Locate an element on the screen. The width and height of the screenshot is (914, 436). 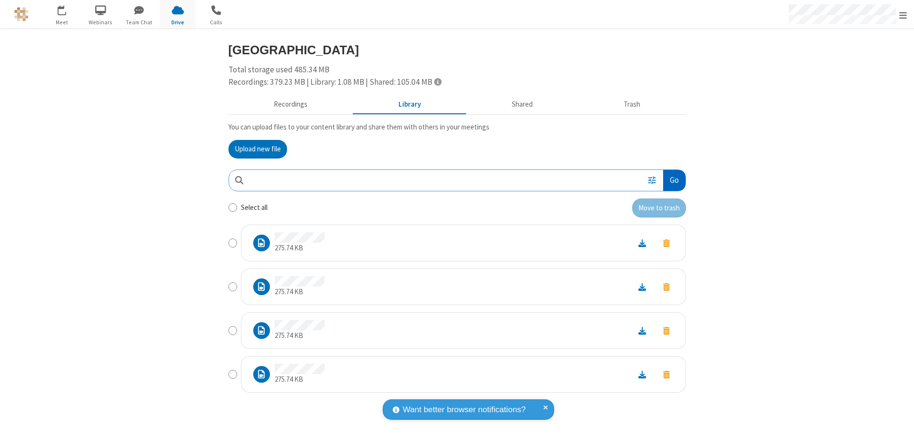
p: You can upload files to your content library and share them with others in your meetings is located at coordinates (457, 127).